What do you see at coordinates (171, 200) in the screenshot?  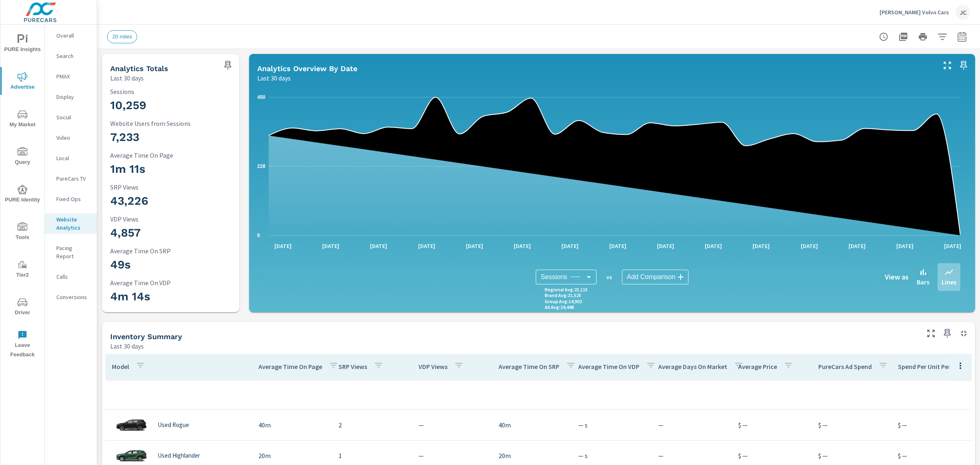 I see `h3: 43,226` at bounding box center [171, 200].